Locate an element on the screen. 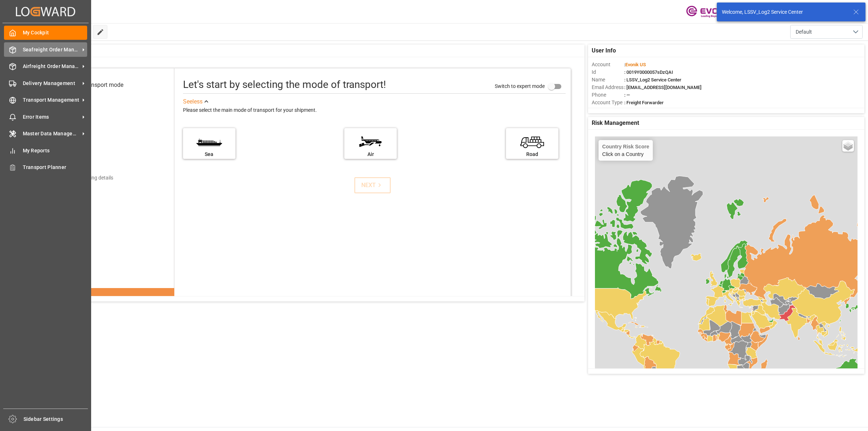 The height and width of the screenshot is (431, 868). span: Account is located at coordinates (608, 64).